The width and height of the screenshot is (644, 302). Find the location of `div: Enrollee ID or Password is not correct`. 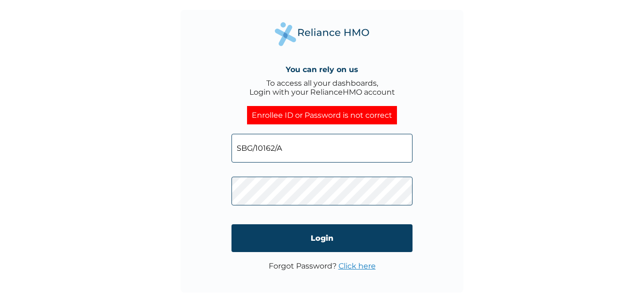

div: Enrollee ID or Password is not correct is located at coordinates (322, 115).